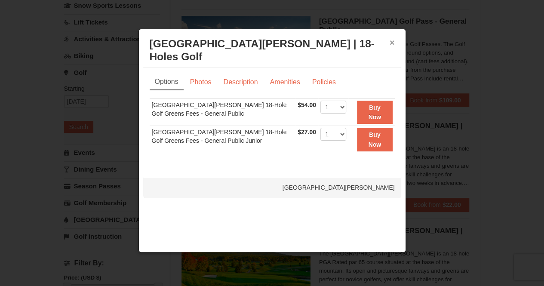 This screenshot has width=544, height=286. What do you see at coordinates (324, 82) in the screenshot?
I see `a: Policies` at bounding box center [324, 82].